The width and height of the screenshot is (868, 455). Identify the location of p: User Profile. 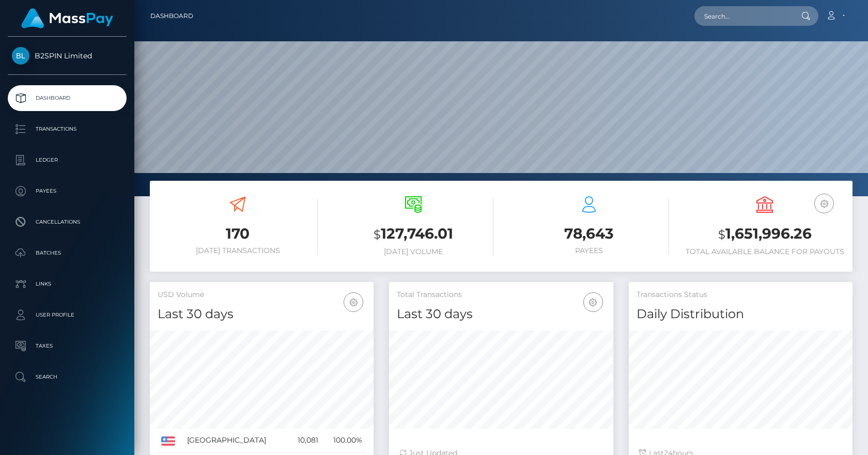
(67, 315).